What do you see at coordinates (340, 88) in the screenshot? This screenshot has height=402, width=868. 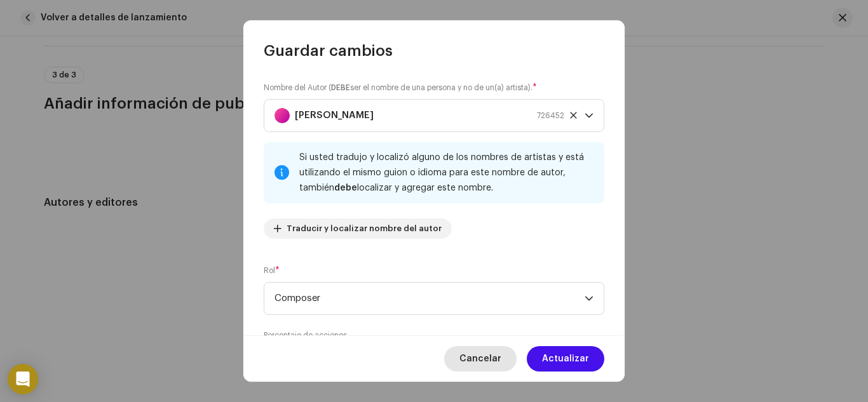 I see `strong: DEBE` at bounding box center [340, 88].